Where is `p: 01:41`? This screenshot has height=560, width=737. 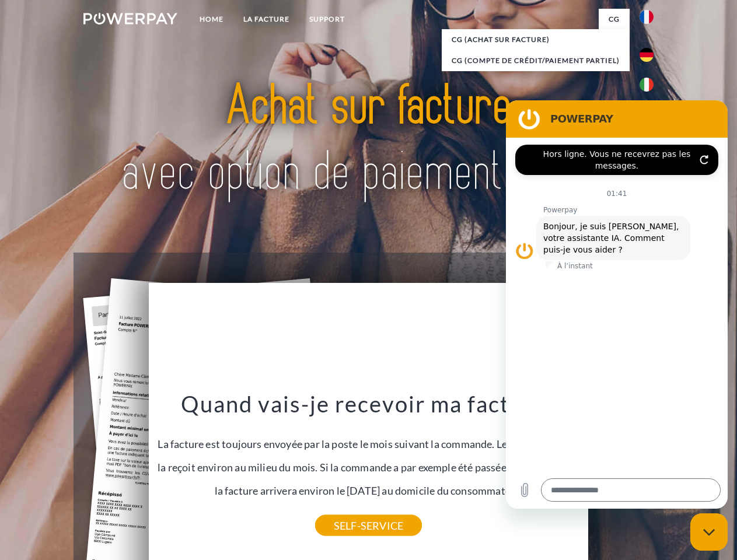 p: 01:41 is located at coordinates (111, 94).